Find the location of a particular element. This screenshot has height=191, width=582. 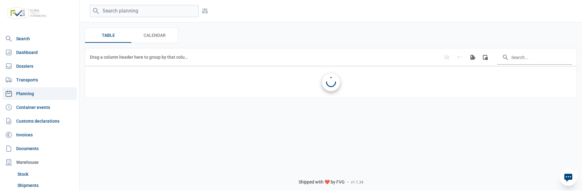

a: Search is located at coordinates (40, 39).